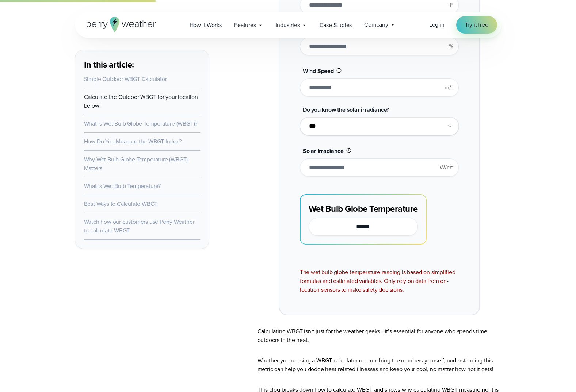  Describe the element at coordinates (437, 24) in the screenshot. I see `span: Log in` at that location.